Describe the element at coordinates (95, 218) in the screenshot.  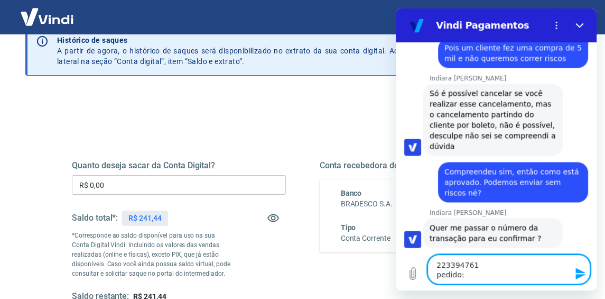
I see `h5: Saldo total*:` at that location.